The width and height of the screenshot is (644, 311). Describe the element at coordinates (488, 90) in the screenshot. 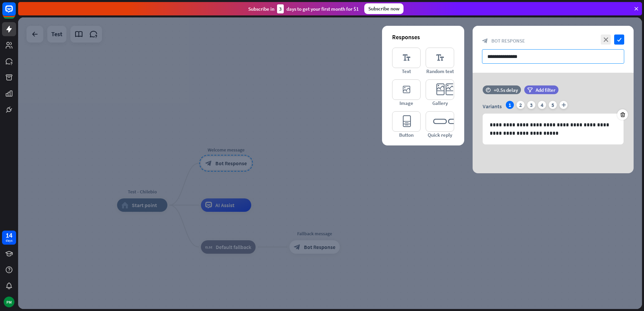

I see `i: time` at that location.